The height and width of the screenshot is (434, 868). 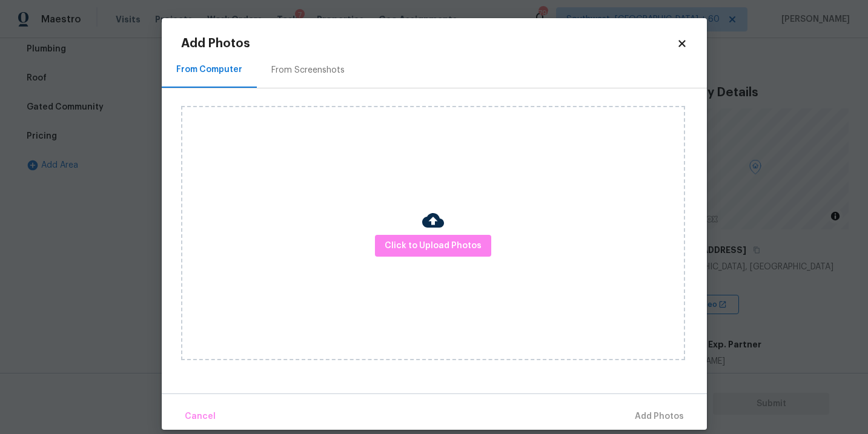 What do you see at coordinates (209, 69) in the screenshot?
I see `div: From Computer` at bounding box center [209, 69].